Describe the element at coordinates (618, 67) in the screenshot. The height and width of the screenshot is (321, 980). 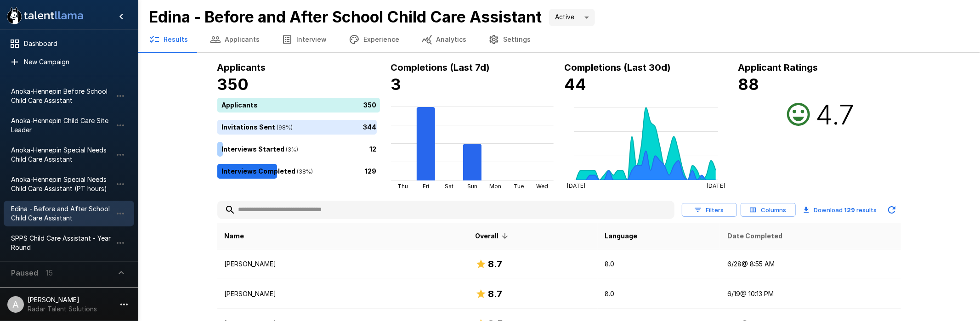
I see `b: Completions (Last 30d)` at that location.